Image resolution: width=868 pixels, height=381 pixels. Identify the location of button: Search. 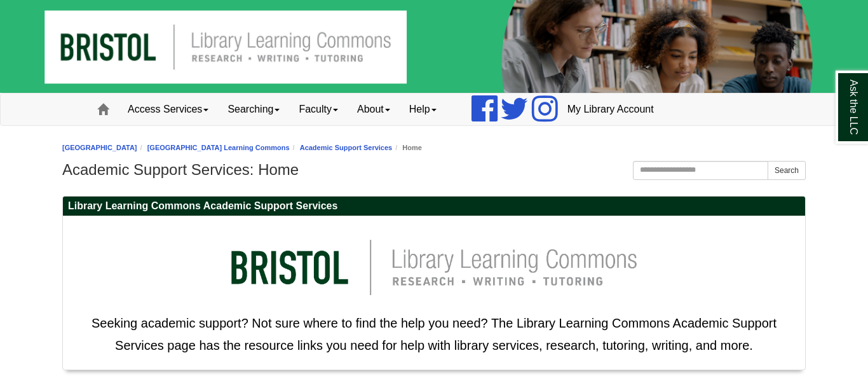
(787, 170).